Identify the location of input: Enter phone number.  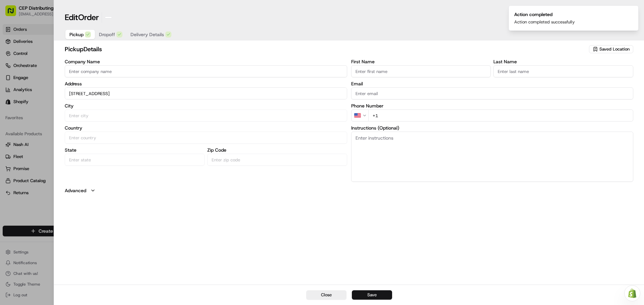
(501, 115).